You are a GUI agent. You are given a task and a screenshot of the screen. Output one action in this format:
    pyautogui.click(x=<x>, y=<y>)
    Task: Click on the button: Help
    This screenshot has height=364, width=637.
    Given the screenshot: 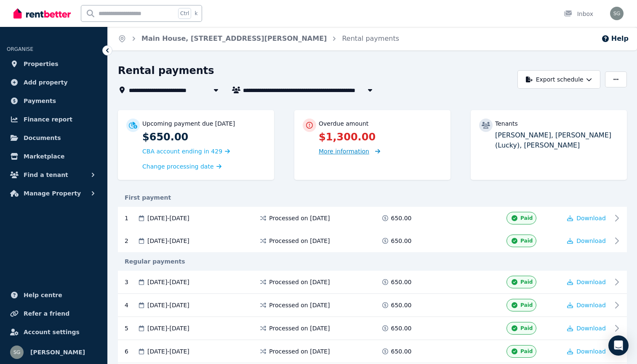 What is the action you would take?
    pyautogui.click(x=614, y=39)
    